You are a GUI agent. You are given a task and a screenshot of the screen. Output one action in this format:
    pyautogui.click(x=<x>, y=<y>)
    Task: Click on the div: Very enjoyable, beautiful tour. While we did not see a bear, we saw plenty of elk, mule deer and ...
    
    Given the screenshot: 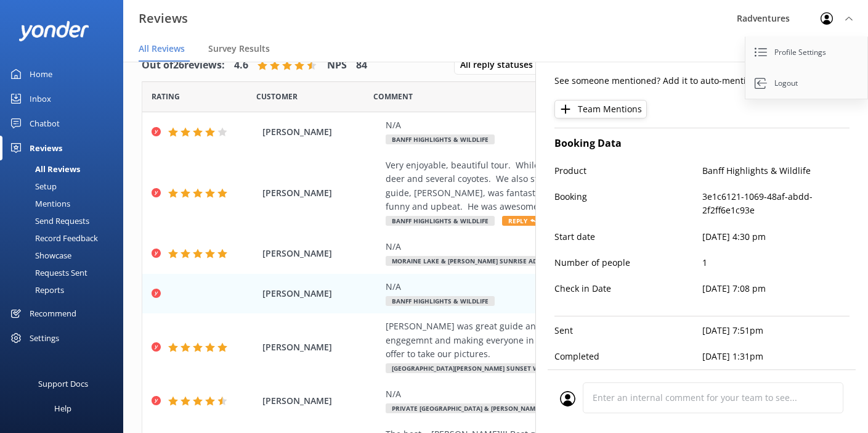 What is the action you would take?
    pyautogui.click(x=575, y=186)
    